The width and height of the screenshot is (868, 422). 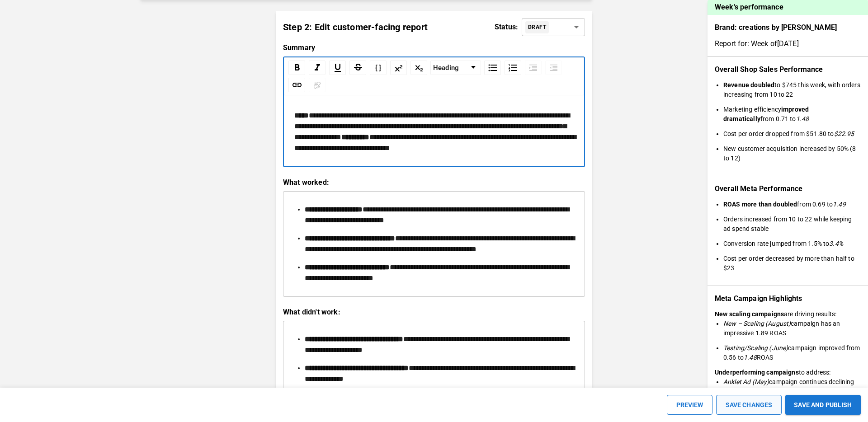 I want to click on li: to $745 this week, with orders increasing from 10 to 22, so click(x=792, y=90).